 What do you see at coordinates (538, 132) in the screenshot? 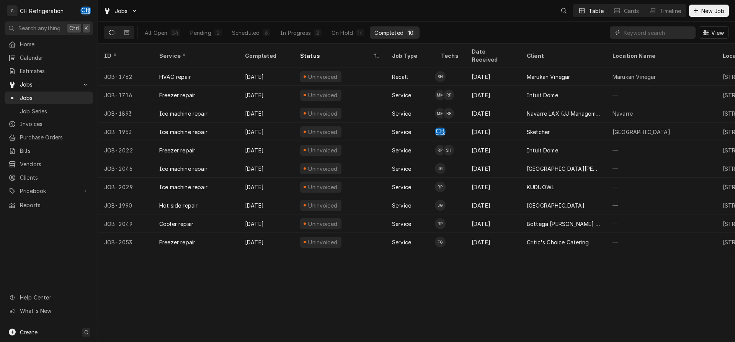
I see `div: Sketcher` at bounding box center [538, 132].